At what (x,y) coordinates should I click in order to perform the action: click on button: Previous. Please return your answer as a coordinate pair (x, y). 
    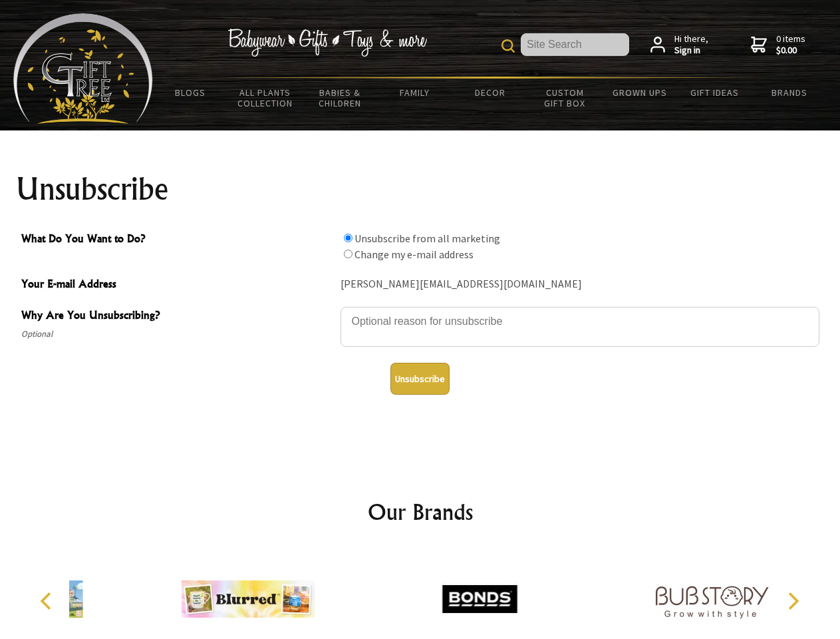
    Looking at the image, I should click on (48, 601).